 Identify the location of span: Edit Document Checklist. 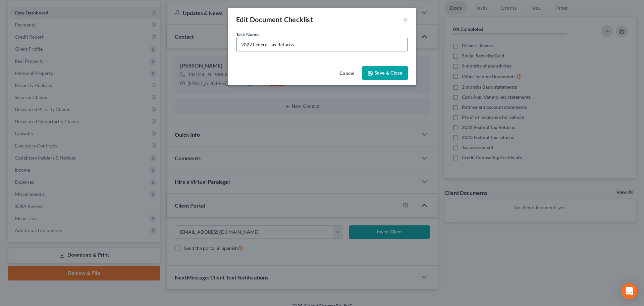
(274, 20).